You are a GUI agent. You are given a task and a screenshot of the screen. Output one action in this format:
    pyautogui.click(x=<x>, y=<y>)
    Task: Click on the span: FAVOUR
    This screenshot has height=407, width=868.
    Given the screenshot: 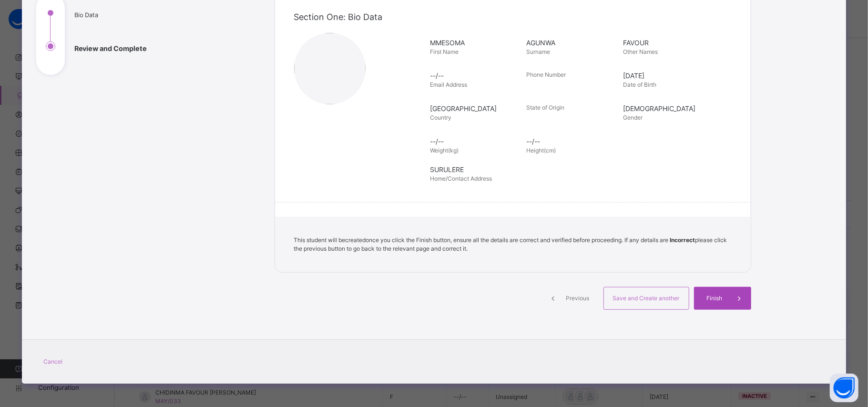 What is the action you would take?
    pyautogui.click(x=669, y=43)
    